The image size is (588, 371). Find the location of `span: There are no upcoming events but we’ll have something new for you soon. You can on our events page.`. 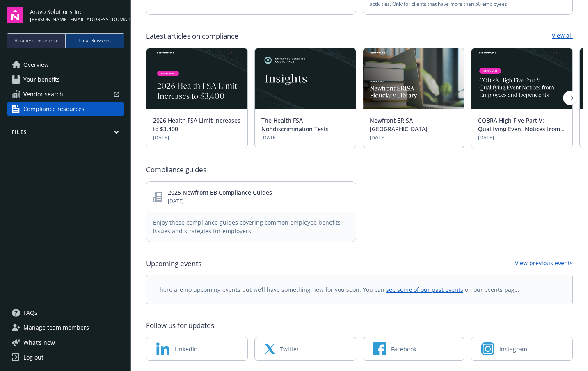

span: There are no upcoming events but we’ll have something new for you soon. You can on our events page. is located at coordinates (338, 290).